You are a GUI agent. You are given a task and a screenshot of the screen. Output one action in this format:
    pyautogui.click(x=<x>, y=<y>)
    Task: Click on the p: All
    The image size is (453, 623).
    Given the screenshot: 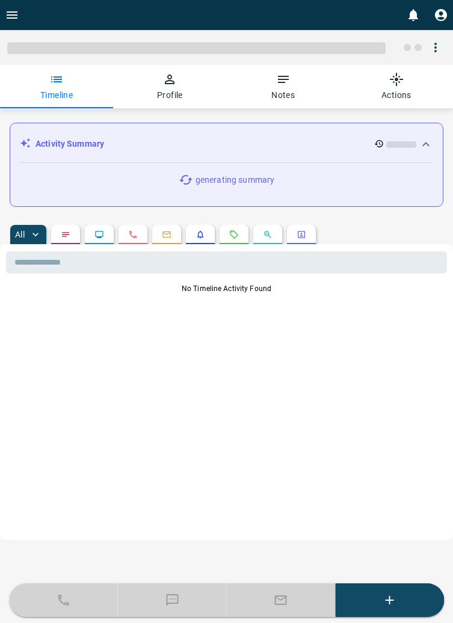 What is the action you would take?
    pyautogui.click(x=20, y=235)
    